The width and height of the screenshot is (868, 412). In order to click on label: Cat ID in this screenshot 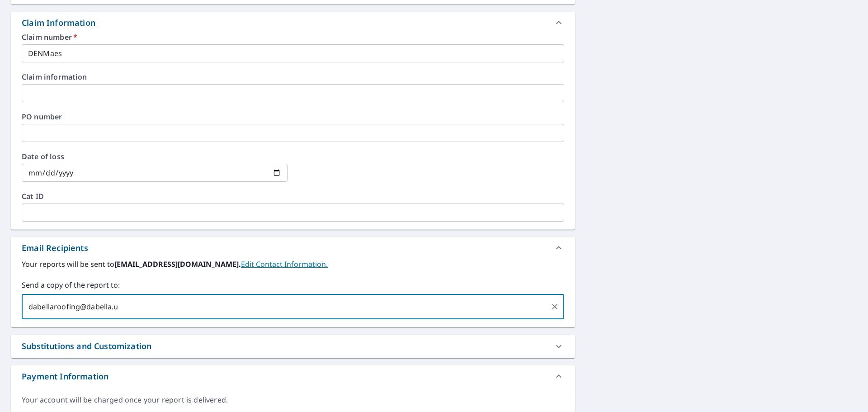, I will do `click(293, 196)`.